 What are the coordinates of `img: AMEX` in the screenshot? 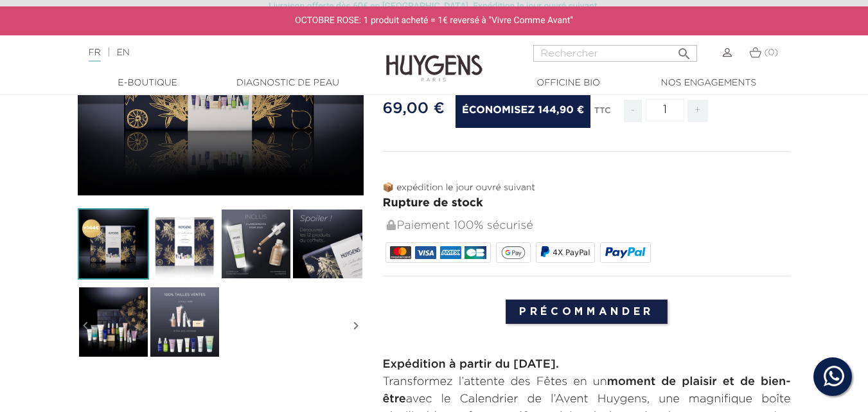 It's located at (450, 252).